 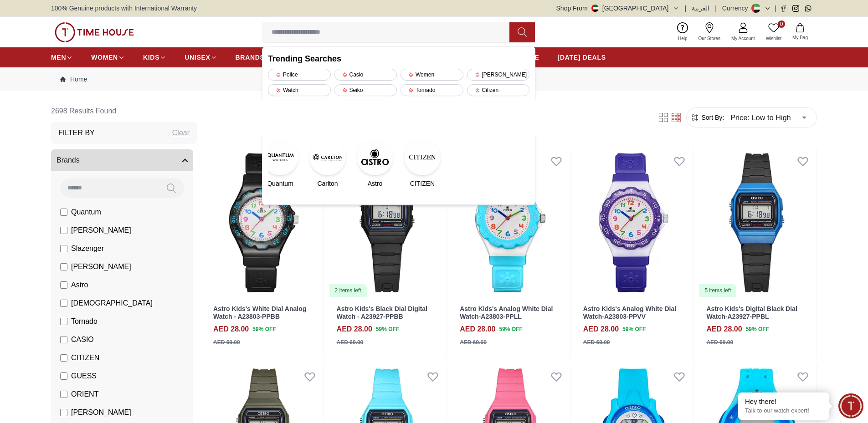 What do you see at coordinates (595, 8) in the screenshot?
I see `img: United Arab Emirates` at bounding box center [595, 8].